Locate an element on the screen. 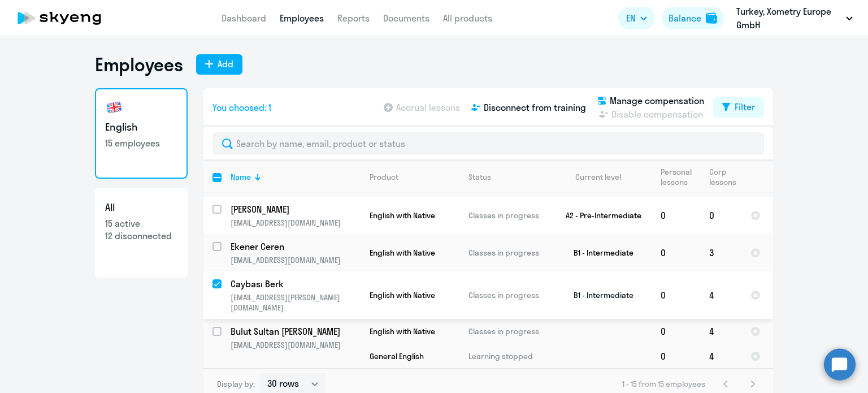 This screenshot has width=868, height=393. h3: English is located at coordinates (141, 127).